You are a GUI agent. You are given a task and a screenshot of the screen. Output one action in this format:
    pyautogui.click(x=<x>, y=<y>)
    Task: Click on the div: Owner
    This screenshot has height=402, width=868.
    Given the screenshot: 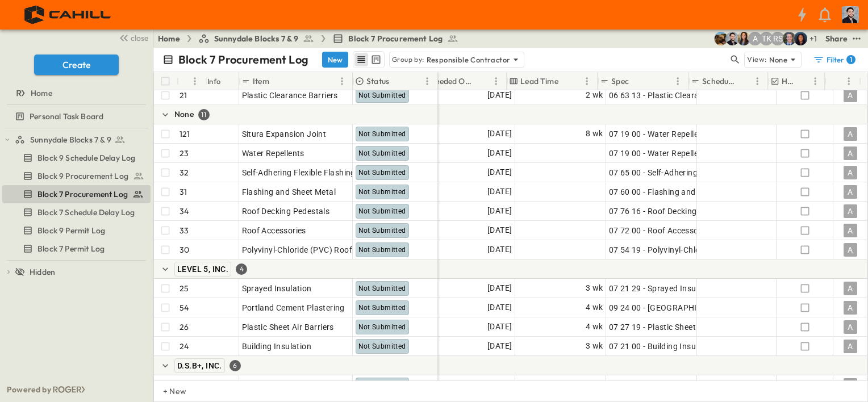 What is the action you would take?
    pyautogui.click(x=842, y=81)
    